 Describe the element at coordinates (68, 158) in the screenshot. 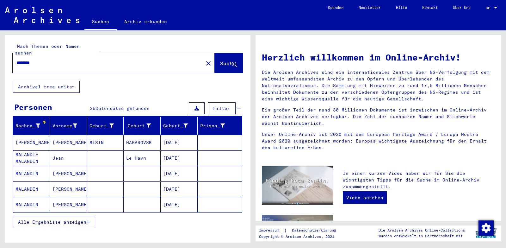

I see `mat-cell: Jean` at that location.